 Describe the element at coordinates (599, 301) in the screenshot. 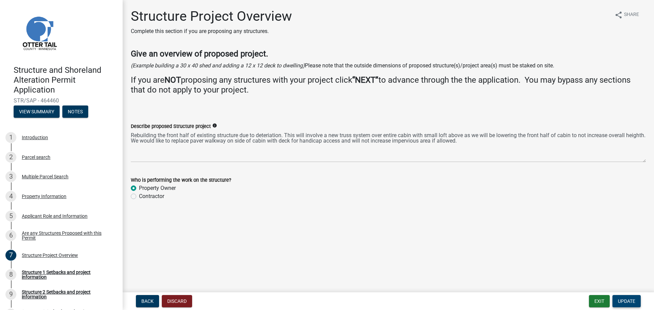

I see `button: Exit` at that location.